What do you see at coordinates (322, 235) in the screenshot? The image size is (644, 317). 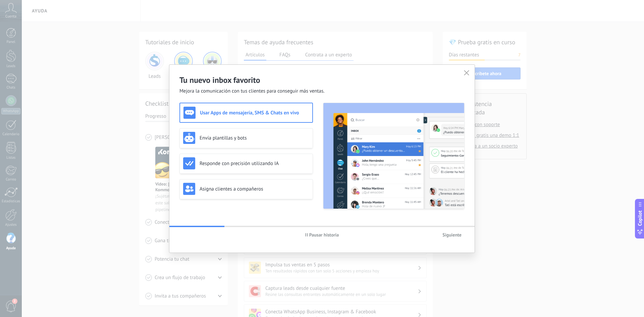 I see `button: Pausar historia` at bounding box center [322, 235].